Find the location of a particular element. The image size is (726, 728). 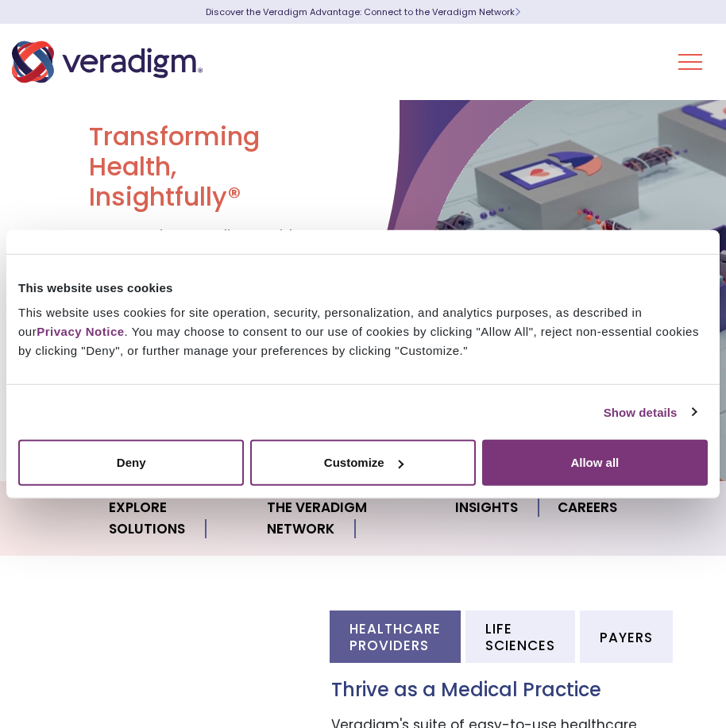

img: Veradigm logo is located at coordinates (107, 62).